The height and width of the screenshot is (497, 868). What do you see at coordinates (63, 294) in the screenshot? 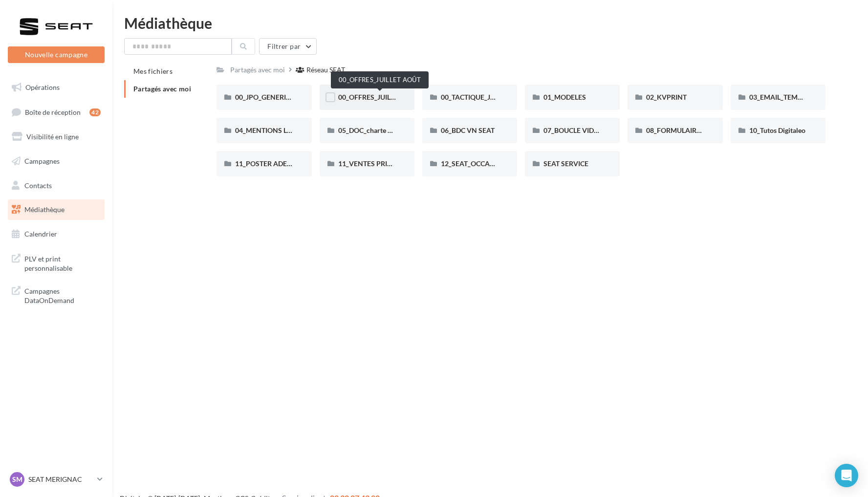
I see `span: Campagnes DataOnDemand` at bounding box center [63, 294].